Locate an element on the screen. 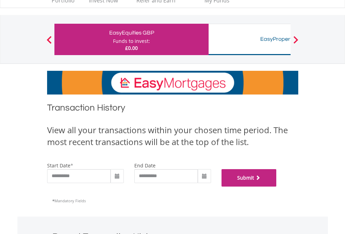  button: Previous is located at coordinates (49, 43).